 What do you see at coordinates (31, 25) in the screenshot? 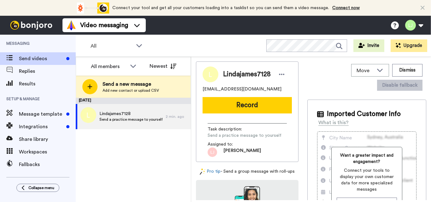
I see `img: bj-logo-header-white.svg` at bounding box center [31, 25].